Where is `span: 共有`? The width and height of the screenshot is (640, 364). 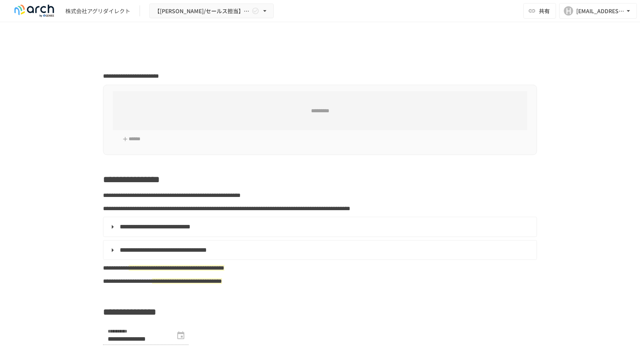 span: 共有 is located at coordinates (544, 11).